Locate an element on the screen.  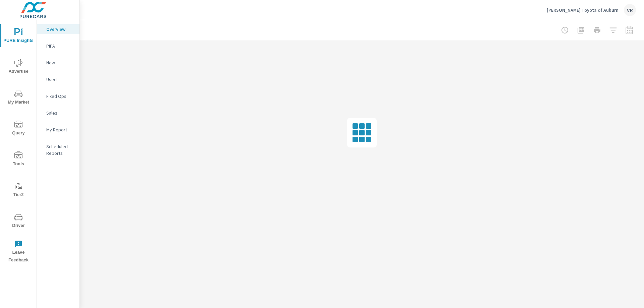
p: PIPA is located at coordinates (60, 46).